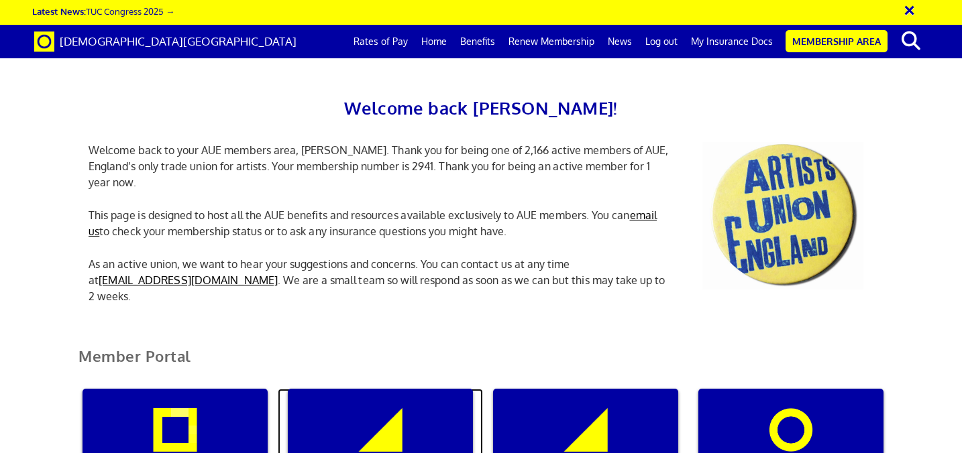  Describe the element at coordinates (380, 280) in the screenshot. I see `p: As an active union, we want to hear your suggestions and concerns. You can contact us at any time...` at that location.